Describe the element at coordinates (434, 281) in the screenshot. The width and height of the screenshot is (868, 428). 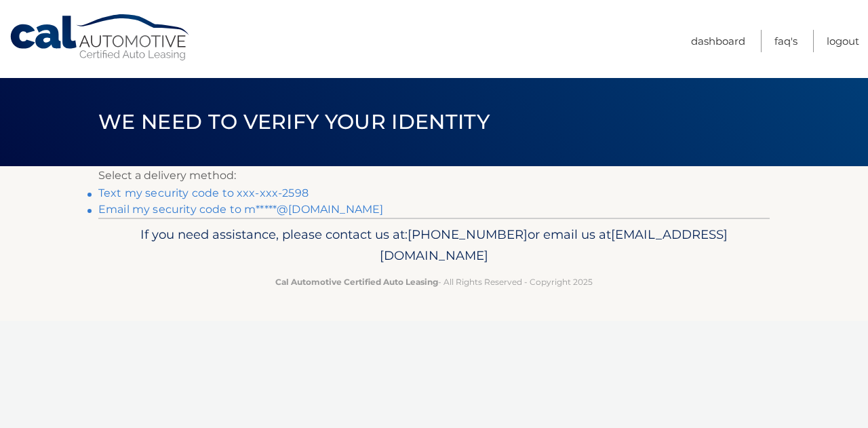
I see `p: - All Rights Reserved - Copyright 2025` at that location.